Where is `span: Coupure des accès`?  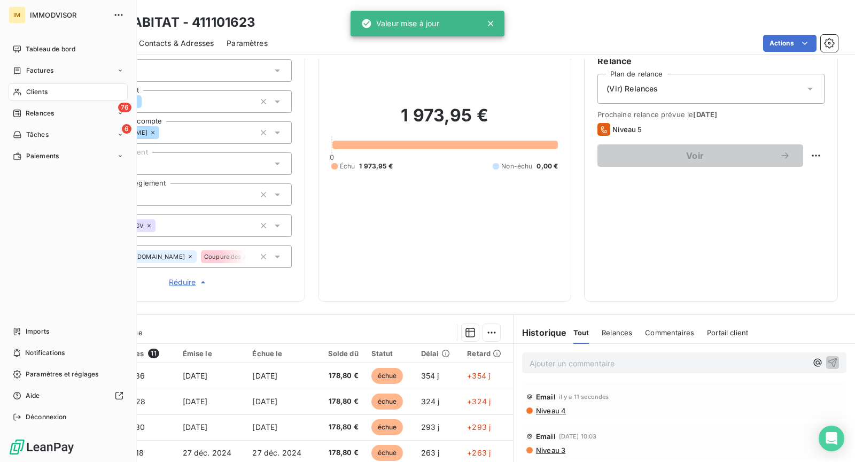 span: Coupure des accès is located at coordinates (232, 257).